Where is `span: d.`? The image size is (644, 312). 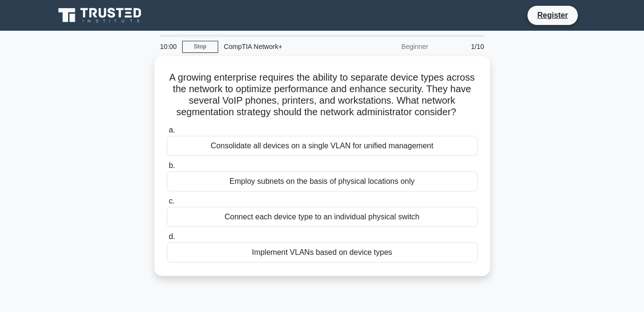
span: d. is located at coordinates (172, 236).